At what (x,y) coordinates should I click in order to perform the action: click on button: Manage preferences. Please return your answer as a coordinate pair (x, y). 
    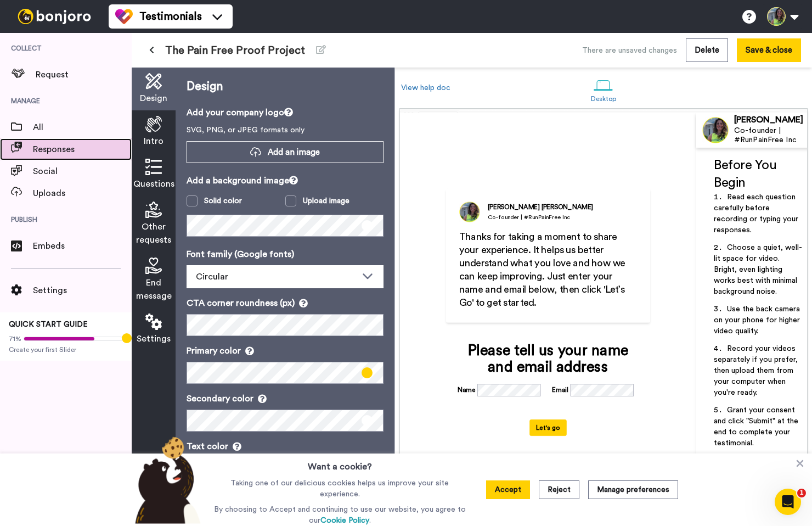
    Looking at the image, I should click on (633, 490).